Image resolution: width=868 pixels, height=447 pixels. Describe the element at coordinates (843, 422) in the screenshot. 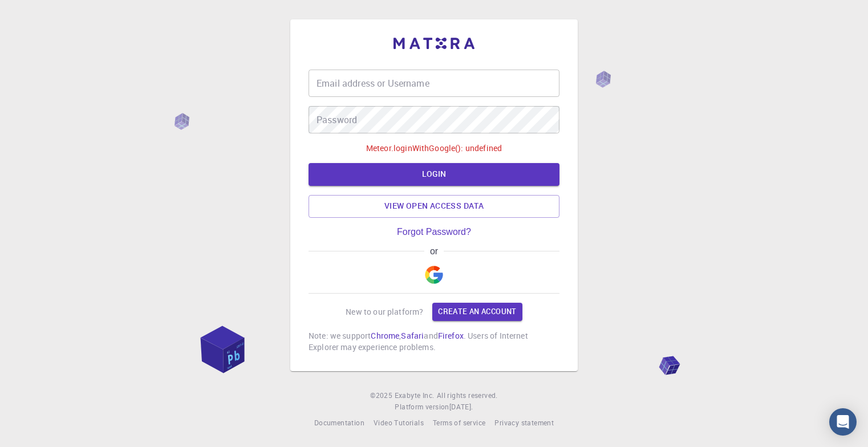

I see `div: Open Intercom Messenger` at that location.